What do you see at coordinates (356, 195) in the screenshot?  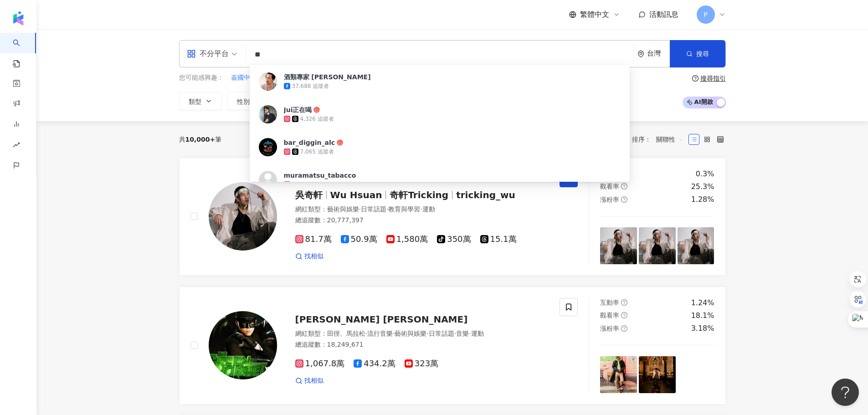 I see `span: Wu Hsuan` at bounding box center [356, 195].